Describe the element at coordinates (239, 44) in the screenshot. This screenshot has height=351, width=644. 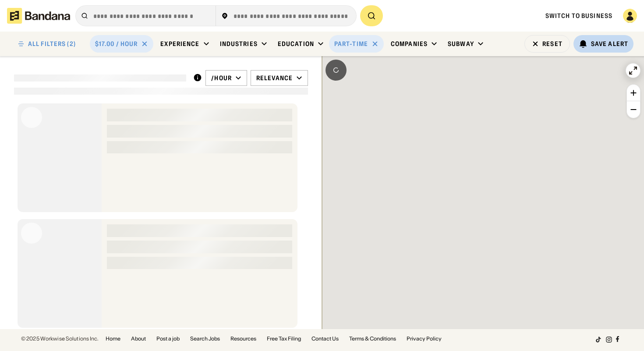
I see `div: Industries` at that location.